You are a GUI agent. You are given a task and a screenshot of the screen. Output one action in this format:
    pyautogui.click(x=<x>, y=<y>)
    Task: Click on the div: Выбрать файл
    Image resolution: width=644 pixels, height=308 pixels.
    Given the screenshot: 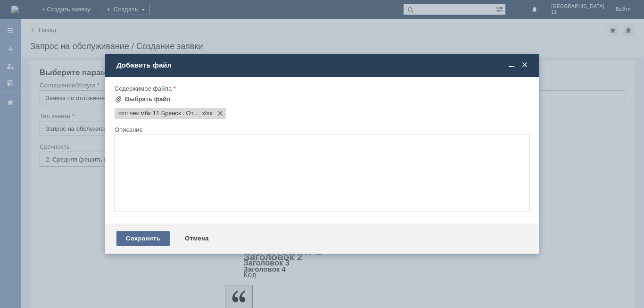 What is the action you would take?
    pyautogui.click(x=148, y=99)
    